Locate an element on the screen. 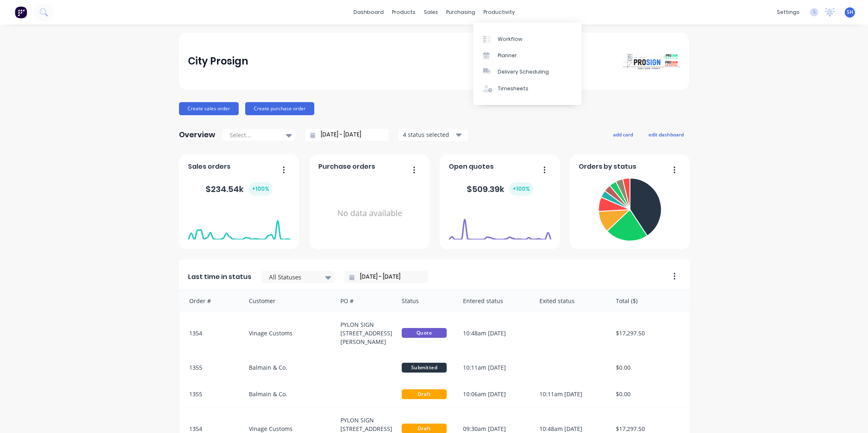  button: 4 status selected is located at coordinates (433, 135).